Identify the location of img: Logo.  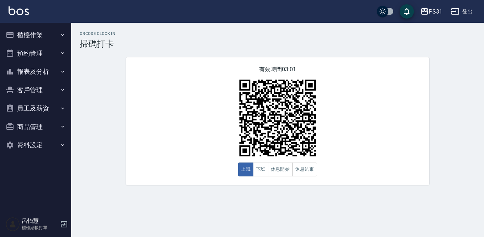
(19, 11).